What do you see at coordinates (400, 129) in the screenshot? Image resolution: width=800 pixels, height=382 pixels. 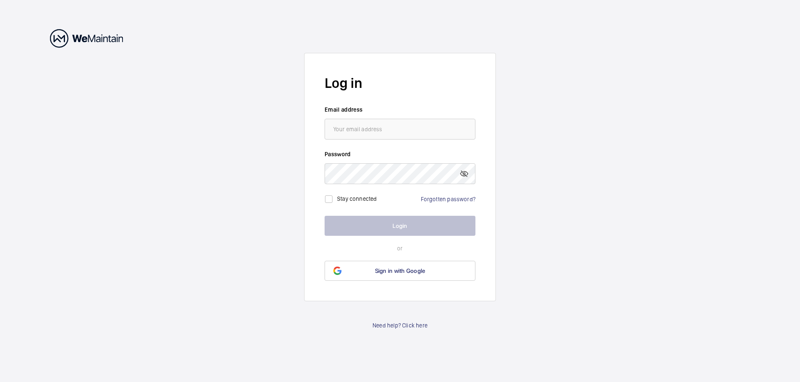 I see `input: Your email address` at bounding box center [400, 129].